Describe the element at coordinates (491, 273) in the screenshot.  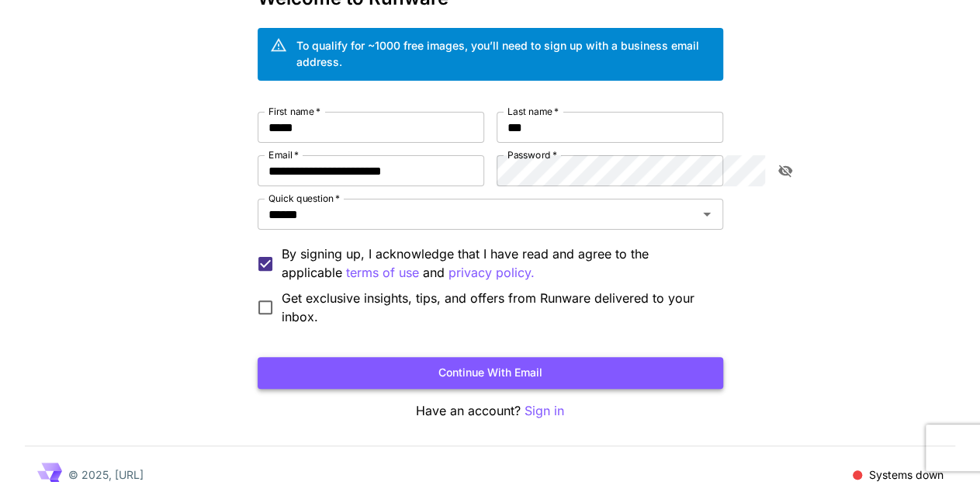
I see `button: By signing up, I acknowledge that I have read and agree to the applicable terms of use and` at that location.